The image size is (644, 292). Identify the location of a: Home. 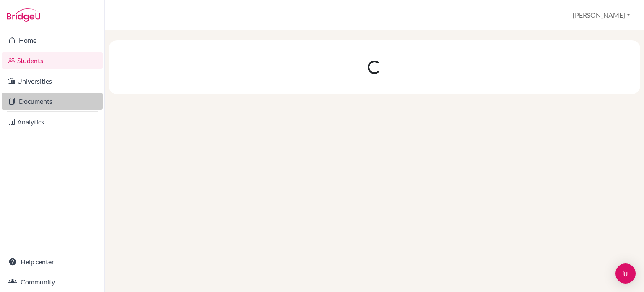
(52, 40).